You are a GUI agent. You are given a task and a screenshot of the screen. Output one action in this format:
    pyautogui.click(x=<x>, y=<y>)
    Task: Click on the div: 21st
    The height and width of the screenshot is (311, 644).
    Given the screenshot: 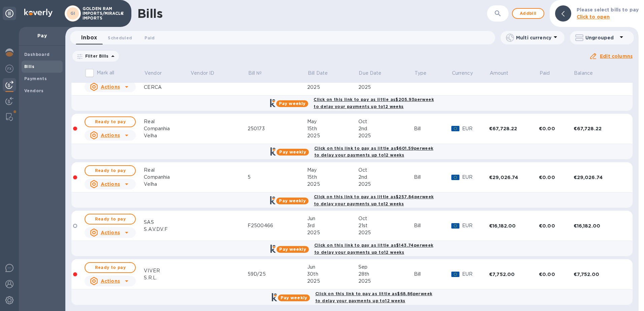 What is the action you would take?
    pyautogui.click(x=386, y=225)
    